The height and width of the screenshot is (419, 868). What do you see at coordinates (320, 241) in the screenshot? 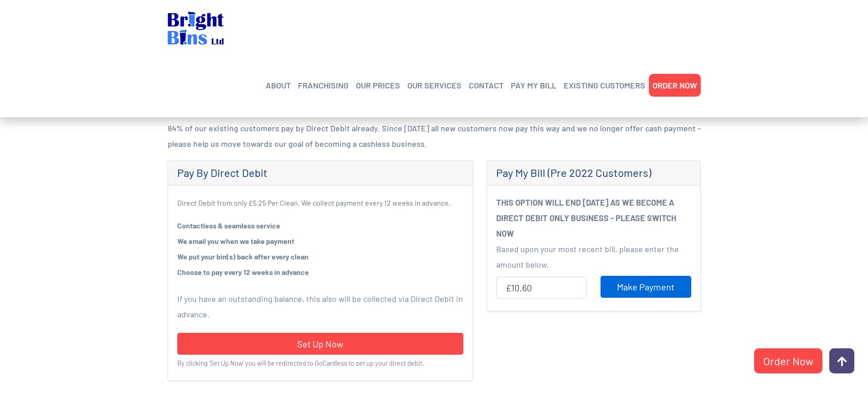
I see `li: We email you when we take payment` at bounding box center [320, 241].